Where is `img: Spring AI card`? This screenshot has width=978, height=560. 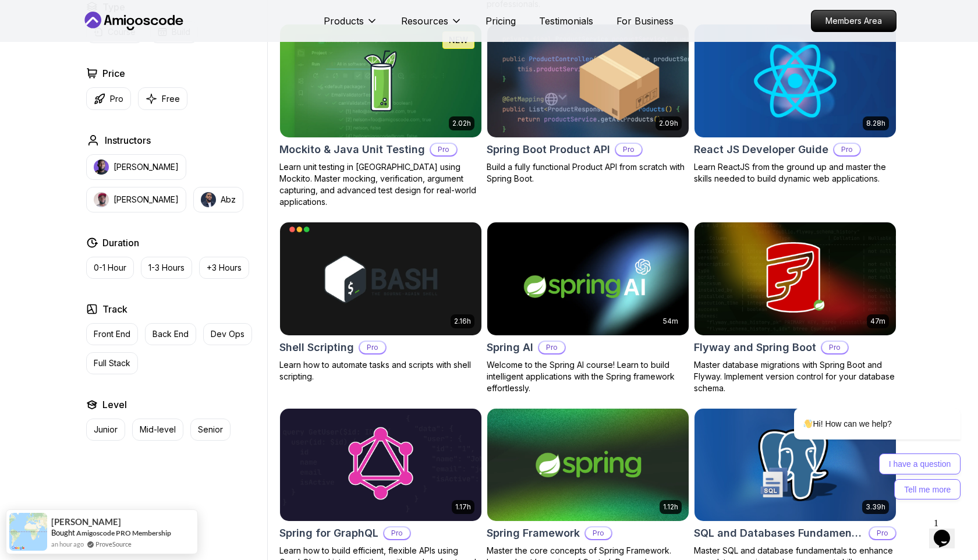
img: Spring AI card is located at coordinates (588, 279).